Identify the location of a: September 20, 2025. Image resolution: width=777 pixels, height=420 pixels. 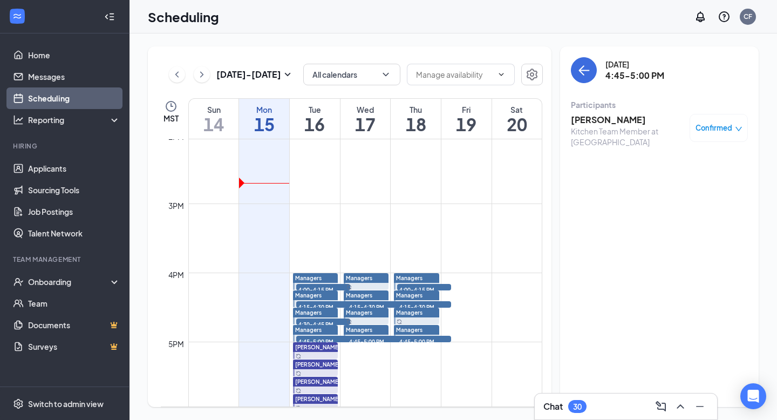
(517, 119).